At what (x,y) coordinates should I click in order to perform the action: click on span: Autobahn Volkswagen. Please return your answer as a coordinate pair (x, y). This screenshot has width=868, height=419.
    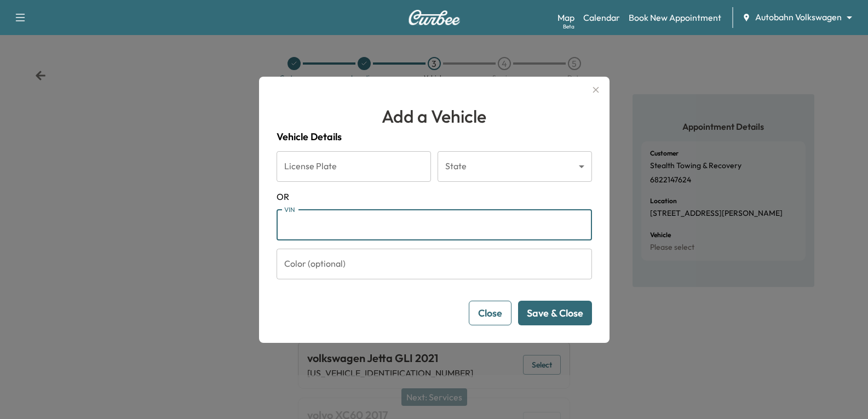
    Looking at the image, I should click on (798, 17).